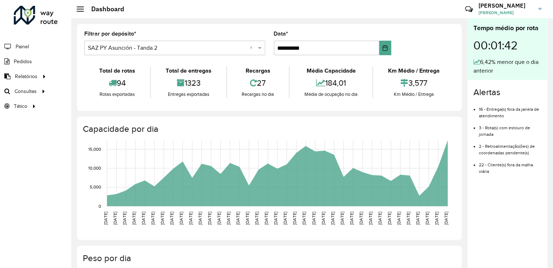 This screenshot has height=268, width=553. Describe the element at coordinates (385, 48) in the screenshot. I see `button: Choose Date` at that location.